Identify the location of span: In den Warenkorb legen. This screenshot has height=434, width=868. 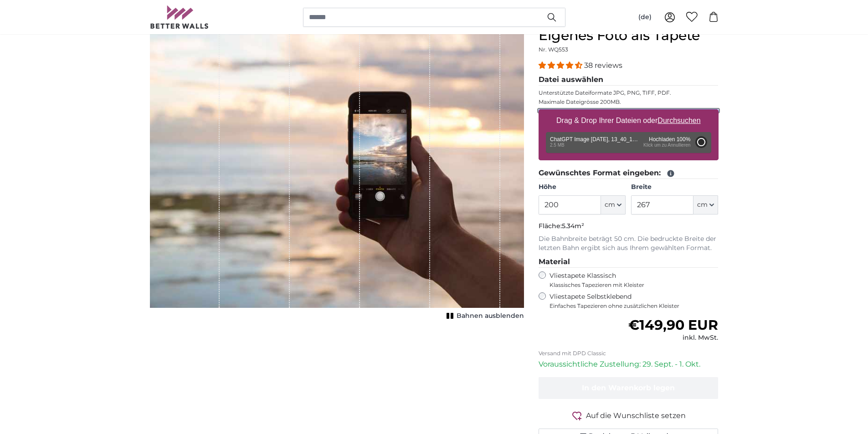
(628, 388).